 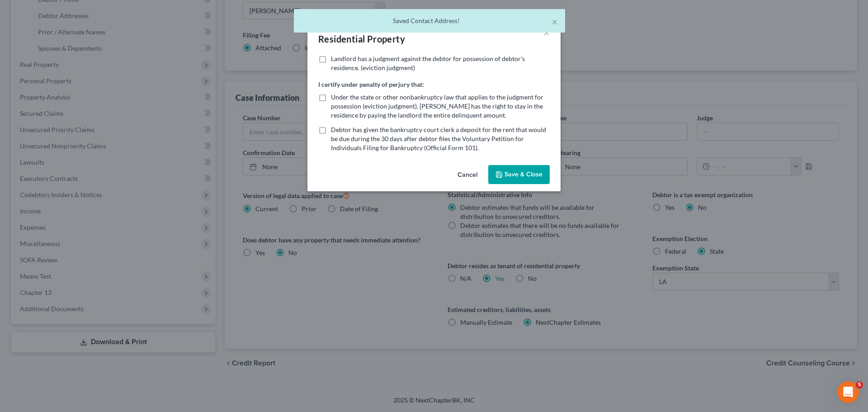 I want to click on span: Under the state or other nonbankruptcy law that applies to the judgment for possession (eviction ..., so click(x=437, y=106).